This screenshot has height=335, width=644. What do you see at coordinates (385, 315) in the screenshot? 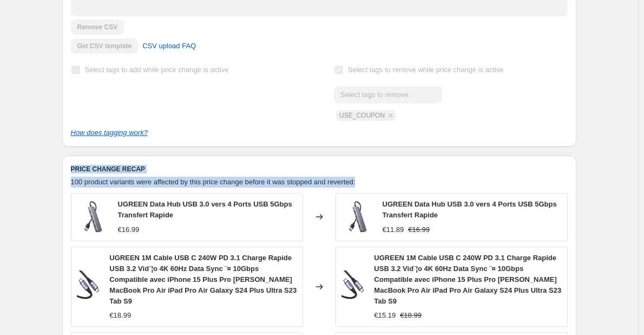
I see `div: €15.19` at bounding box center [385, 315].